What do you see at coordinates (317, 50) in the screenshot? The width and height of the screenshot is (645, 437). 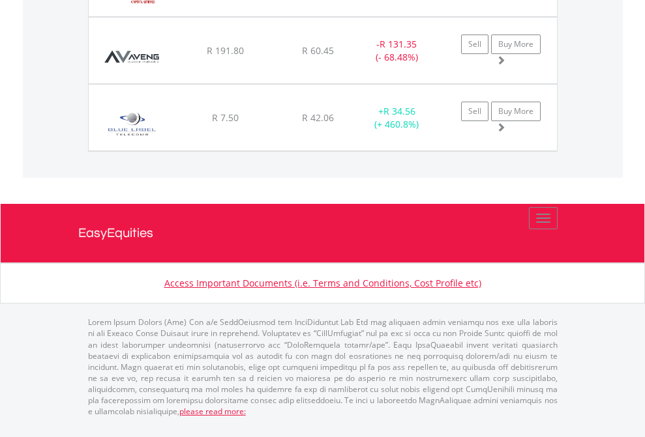 I see `span: R 60.45` at bounding box center [317, 50].